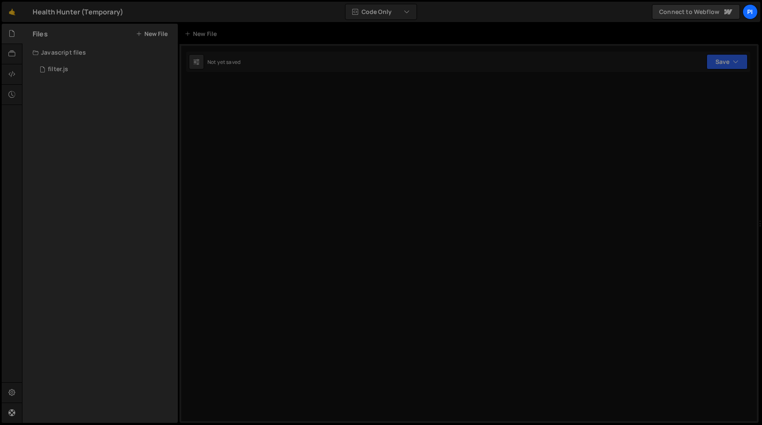  What do you see at coordinates (100, 52) in the screenshot?
I see `div: Javascript files` at bounding box center [100, 52].